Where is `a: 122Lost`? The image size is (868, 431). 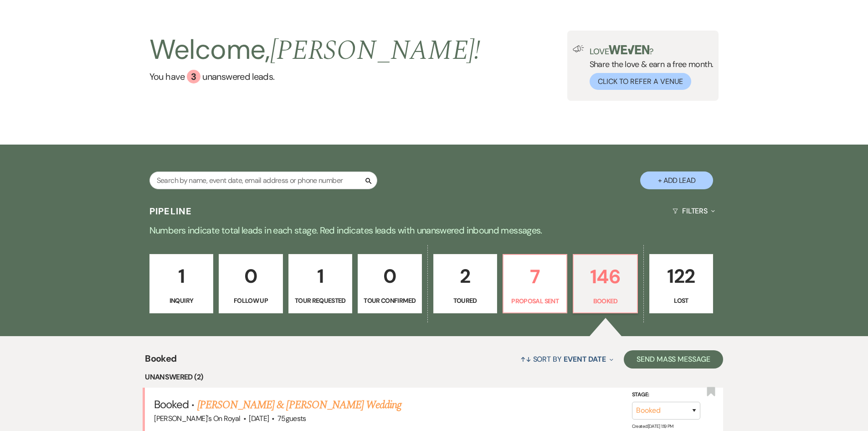
a: 122Lost is located at coordinates (681, 284).